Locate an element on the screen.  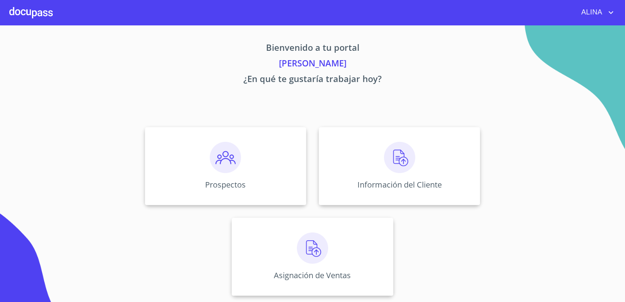
p: Asignación de Ventas is located at coordinates (312, 275).